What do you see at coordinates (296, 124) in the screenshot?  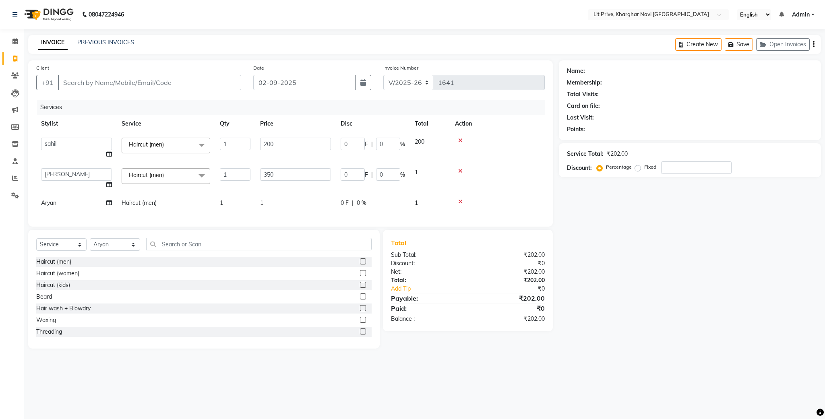 I see `th: Price` at bounding box center [296, 124].